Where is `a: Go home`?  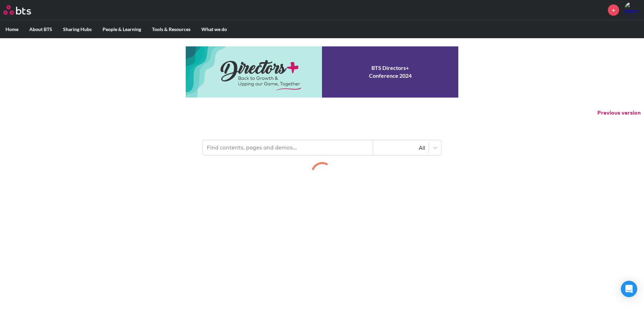
a: Go home is located at coordinates (24, 10).